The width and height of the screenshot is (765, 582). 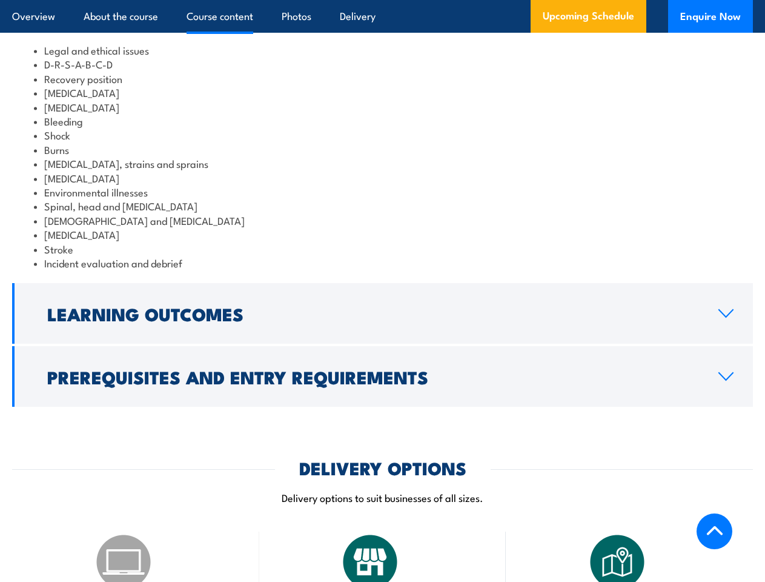 What do you see at coordinates (382, 50) in the screenshot?
I see `li: Legal and ethical issues` at bounding box center [382, 50].